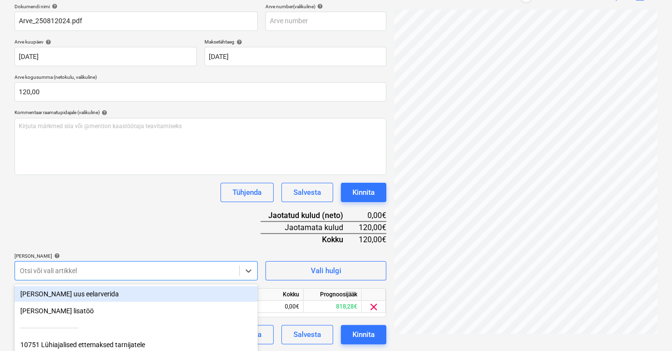  What do you see at coordinates (326, 271) in the screenshot?
I see `button: Vali hulgi` at bounding box center [326, 271].